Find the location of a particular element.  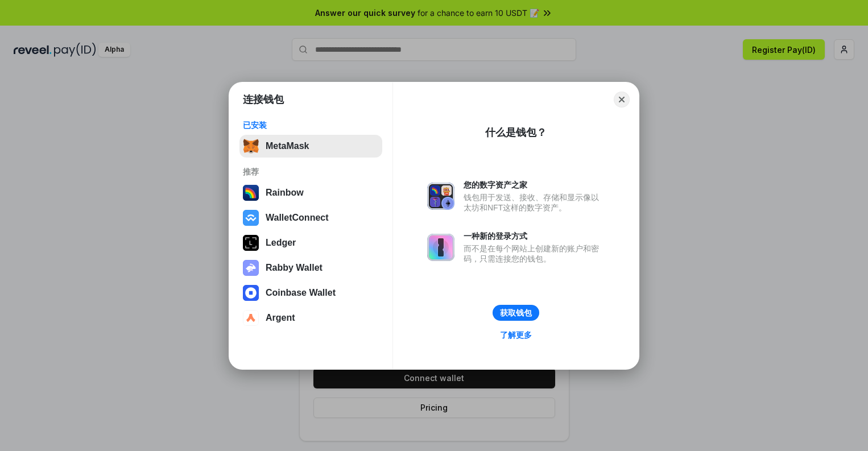

div: MetaMask is located at coordinates (287, 146).